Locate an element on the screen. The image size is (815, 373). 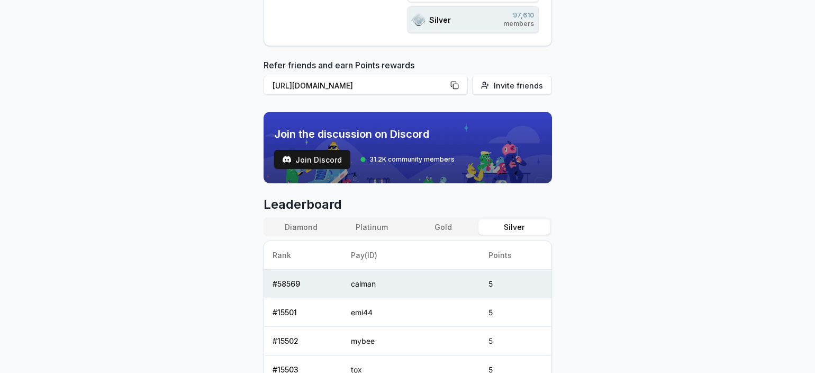
button: Join Discord is located at coordinates (312, 159).